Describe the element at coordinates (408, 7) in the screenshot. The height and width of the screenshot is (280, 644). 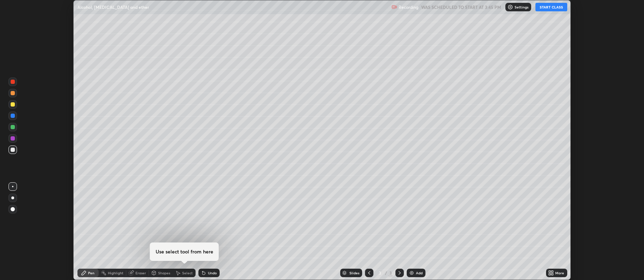
I see `p: Recording` at that location.